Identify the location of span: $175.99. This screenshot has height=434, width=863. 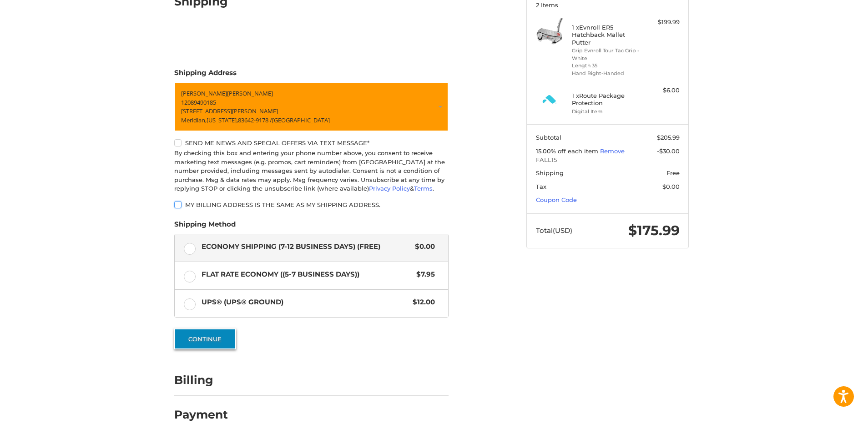
(654, 230).